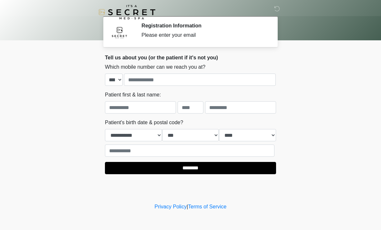  Describe the element at coordinates (155, 67) in the screenshot. I see `label: Which mobile number can we reach you at?` at that location.